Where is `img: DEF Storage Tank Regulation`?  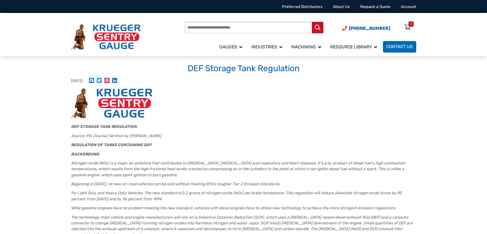 img: DEF Storage Tank Regulation is located at coordinates (112, 103).